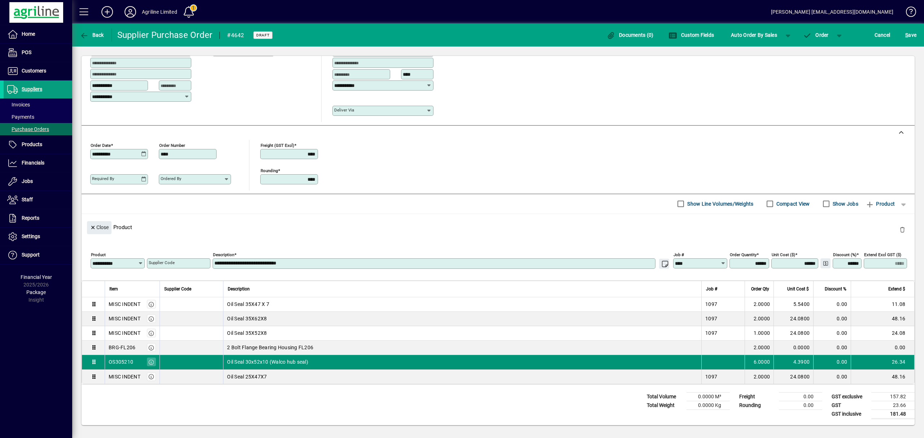 The height and width of the screenshot is (438, 924). What do you see at coordinates (26, 52) in the screenshot?
I see `span: POS` at bounding box center [26, 52].